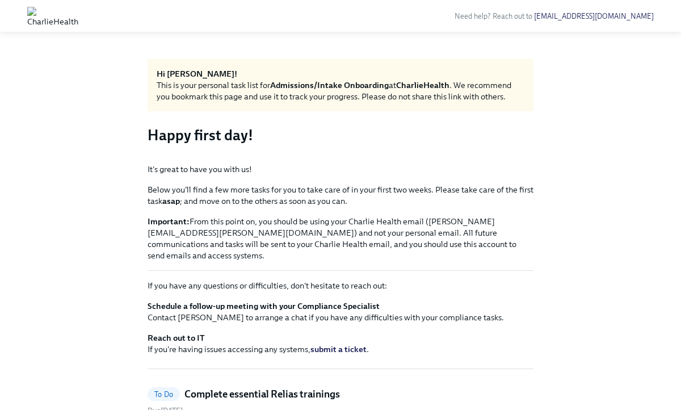  What do you see at coordinates (53, 16) in the screenshot?
I see `img: CharlieHealth` at bounding box center [53, 16].